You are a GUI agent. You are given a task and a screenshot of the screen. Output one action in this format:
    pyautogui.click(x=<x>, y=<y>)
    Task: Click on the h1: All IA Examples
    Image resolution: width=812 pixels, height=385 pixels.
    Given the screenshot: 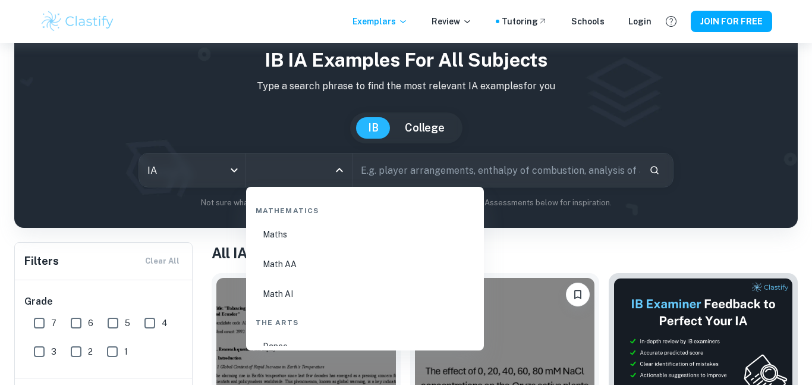 What is the action you would take?
    pyautogui.click(x=505, y=253)
    